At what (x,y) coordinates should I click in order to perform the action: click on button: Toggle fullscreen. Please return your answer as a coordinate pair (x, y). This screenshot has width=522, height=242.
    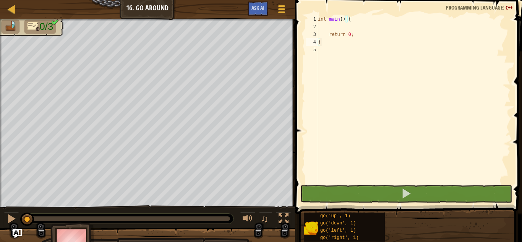
    Looking at the image, I should click on (283, 219).